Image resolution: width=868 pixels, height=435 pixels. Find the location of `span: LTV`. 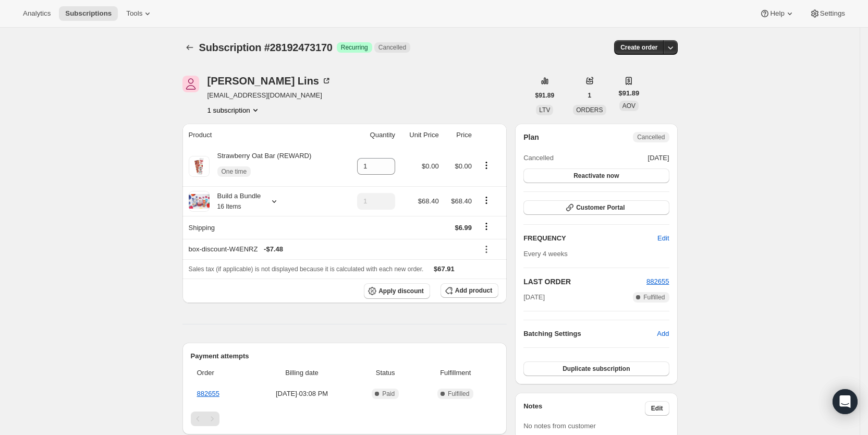

span: LTV is located at coordinates (544, 110).